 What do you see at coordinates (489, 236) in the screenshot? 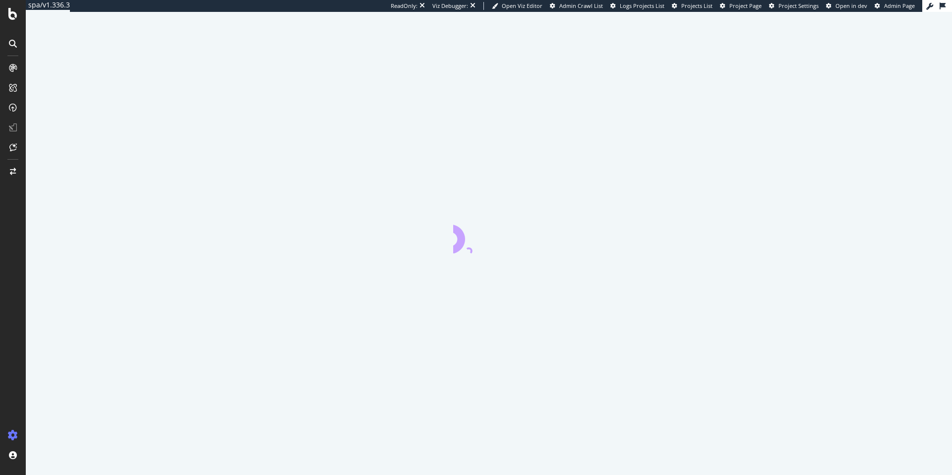
I see `div: animation` at bounding box center [489, 236].